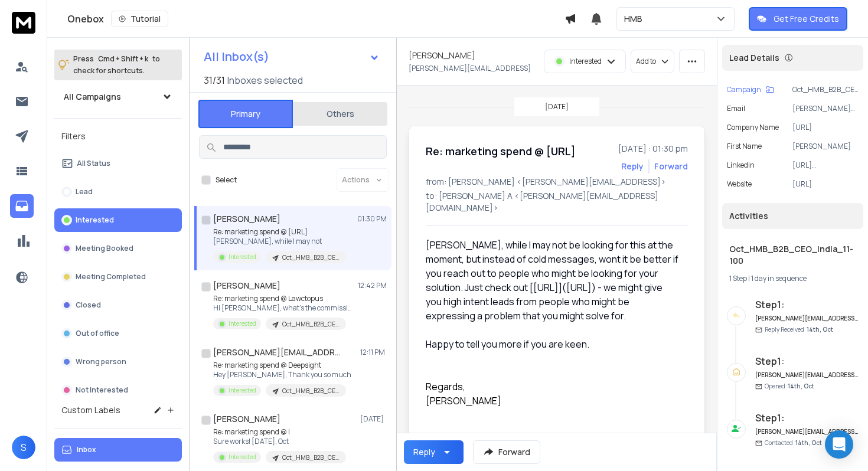  I want to click on span: S, so click(24, 448).